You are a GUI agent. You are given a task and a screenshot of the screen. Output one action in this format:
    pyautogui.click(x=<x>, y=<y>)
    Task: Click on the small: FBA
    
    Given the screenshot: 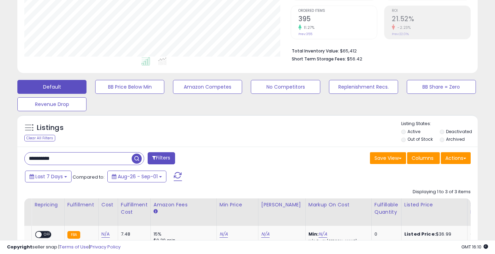 What is the action you would take?
    pyautogui.click(x=74, y=235)
    